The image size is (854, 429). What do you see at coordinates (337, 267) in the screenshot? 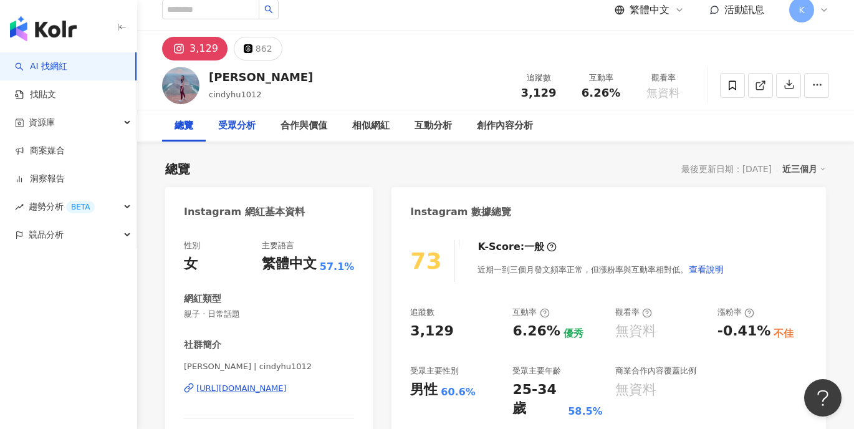
I see `span: 57.1%` at bounding box center [337, 267].